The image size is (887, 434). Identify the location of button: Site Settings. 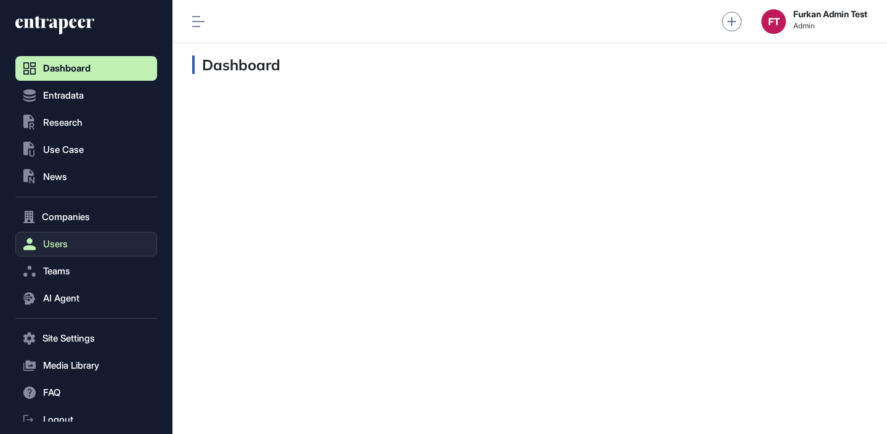
(86, 338).